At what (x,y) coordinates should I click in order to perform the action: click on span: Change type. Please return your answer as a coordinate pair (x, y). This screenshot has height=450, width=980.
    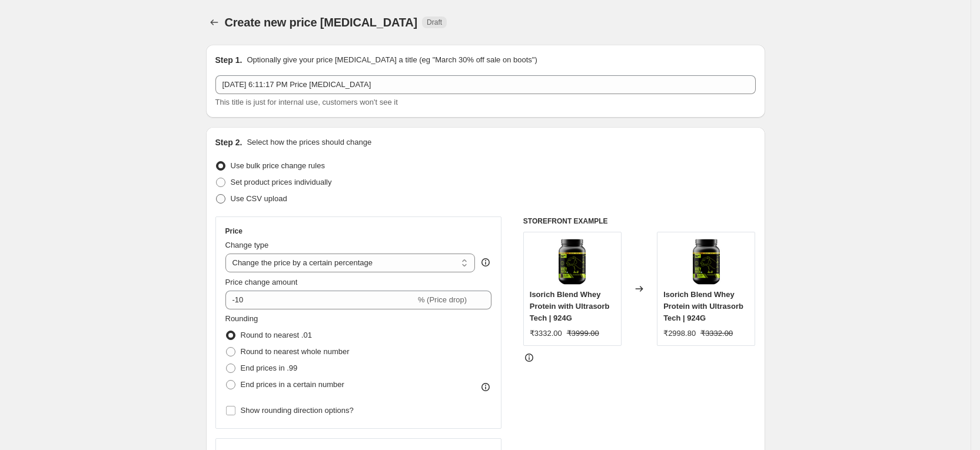
    Looking at the image, I should click on (247, 245).